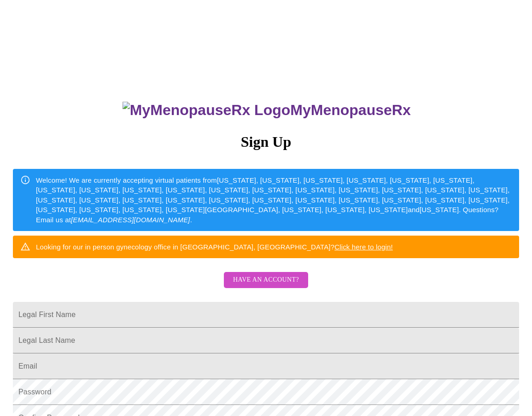 This screenshot has height=416, width=532. Describe the element at coordinates (266, 280) in the screenshot. I see `button: Have an account?` at that location.